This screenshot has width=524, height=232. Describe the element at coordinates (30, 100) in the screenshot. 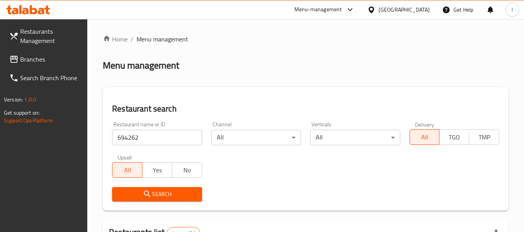

I see `span: 1.0.0` at that location.